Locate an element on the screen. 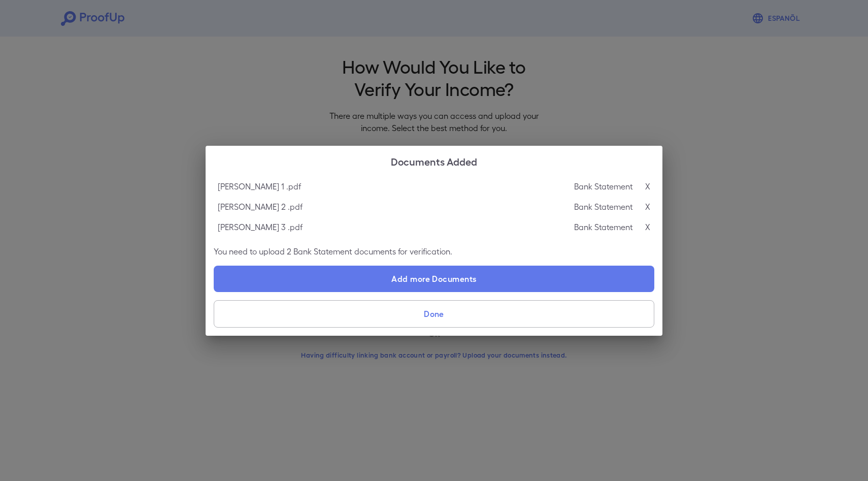 The height and width of the screenshot is (481, 868). h2: Documents Added is located at coordinates (434, 161).